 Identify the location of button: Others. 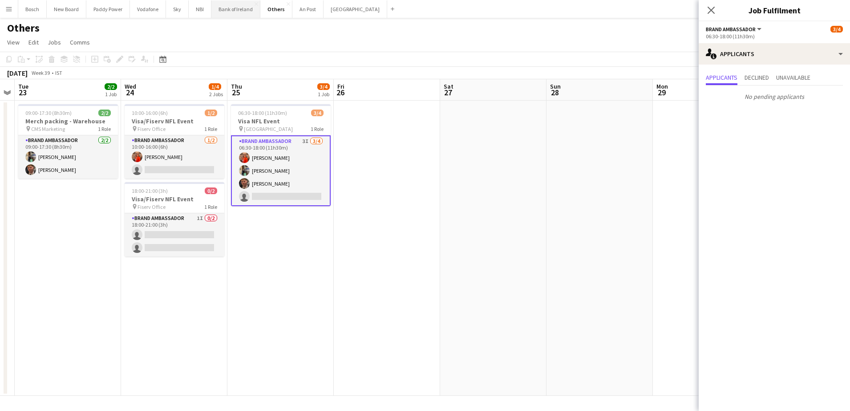
(276, 9).